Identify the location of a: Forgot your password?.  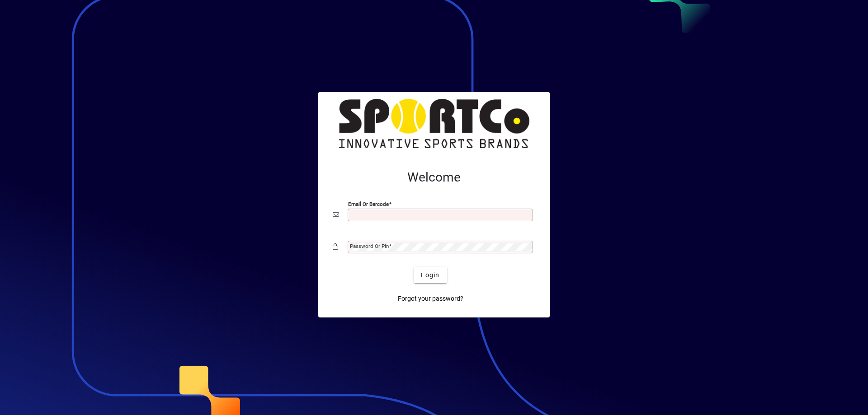
(430, 298).